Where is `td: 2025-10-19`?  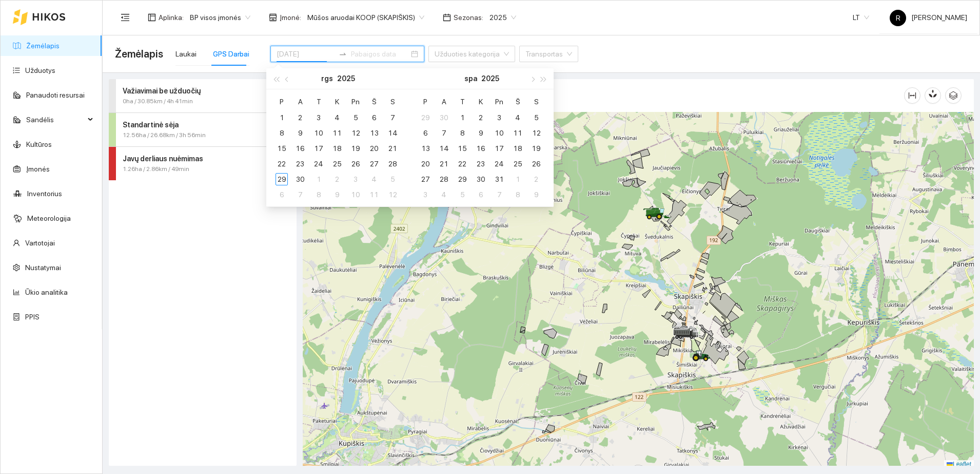
td: 2025-10-19 is located at coordinates (536, 149).